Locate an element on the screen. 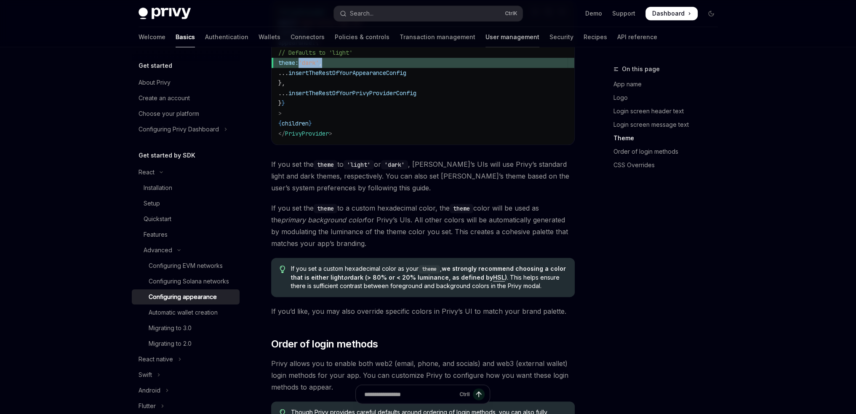 The width and height of the screenshot is (856, 414). div: Configuring Privy Dashboard is located at coordinates (179, 129).